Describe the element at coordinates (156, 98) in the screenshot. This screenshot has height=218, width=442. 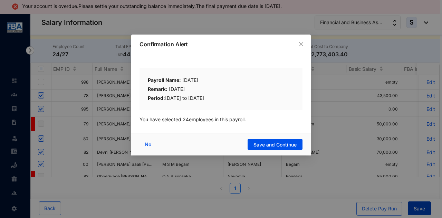
I see `b: Period:` at that location.